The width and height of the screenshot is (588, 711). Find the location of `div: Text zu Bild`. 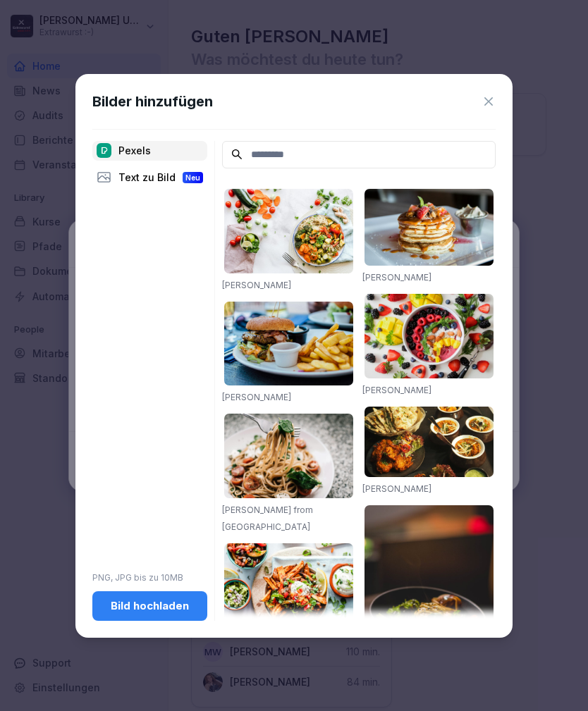

div: Text zu Bild is located at coordinates (149, 178).